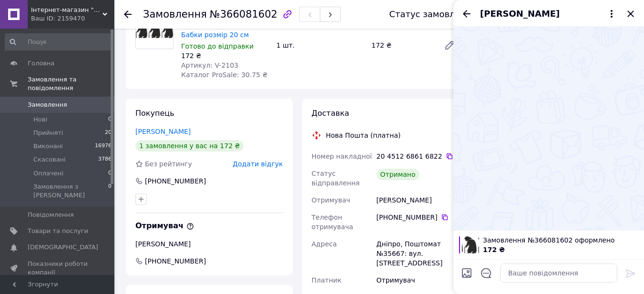 The image size is (644, 294). Describe the element at coordinates (210, 65) in the screenshot. I see `span: Артикул: V-2103` at that location.